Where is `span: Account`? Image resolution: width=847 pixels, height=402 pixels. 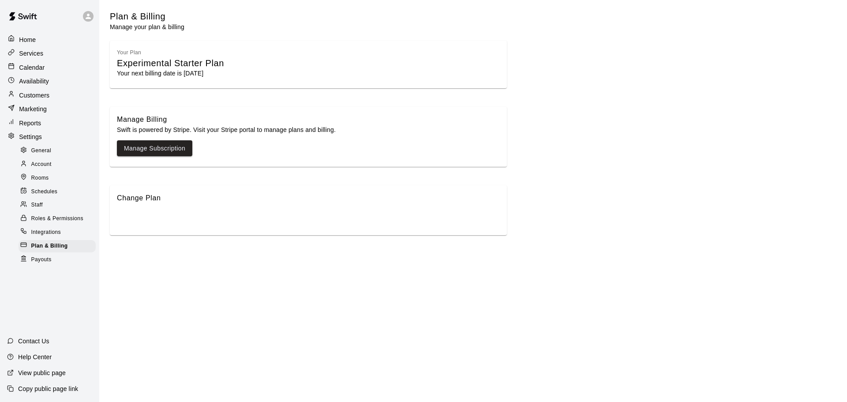 span: Account is located at coordinates (41, 165).